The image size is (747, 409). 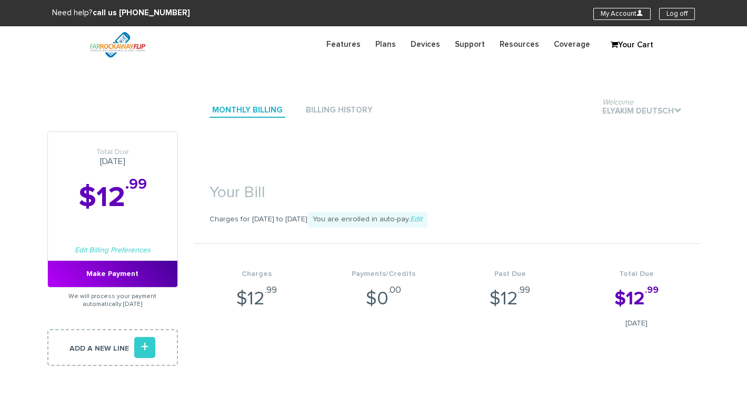 What do you see at coordinates (113, 348) in the screenshot?
I see `a: Add a new line+` at bounding box center [113, 348].